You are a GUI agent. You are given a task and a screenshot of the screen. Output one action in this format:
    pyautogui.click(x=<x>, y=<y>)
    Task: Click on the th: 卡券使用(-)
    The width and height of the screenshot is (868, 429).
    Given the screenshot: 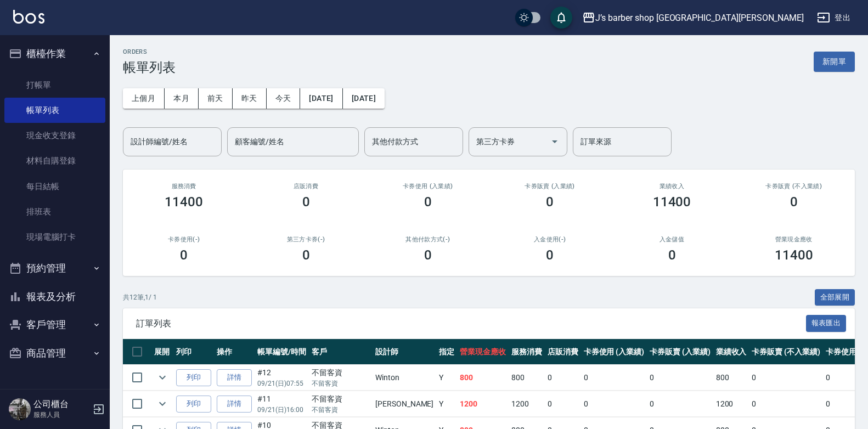 What is the action you would take?
    pyautogui.click(x=845, y=351)
    